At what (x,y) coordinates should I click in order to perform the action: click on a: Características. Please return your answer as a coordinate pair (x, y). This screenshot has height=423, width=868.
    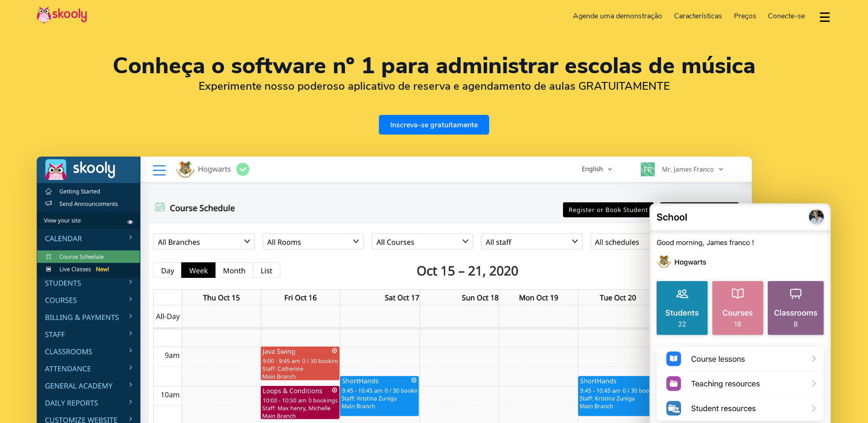
    Looking at the image, I should click on (698, 16).